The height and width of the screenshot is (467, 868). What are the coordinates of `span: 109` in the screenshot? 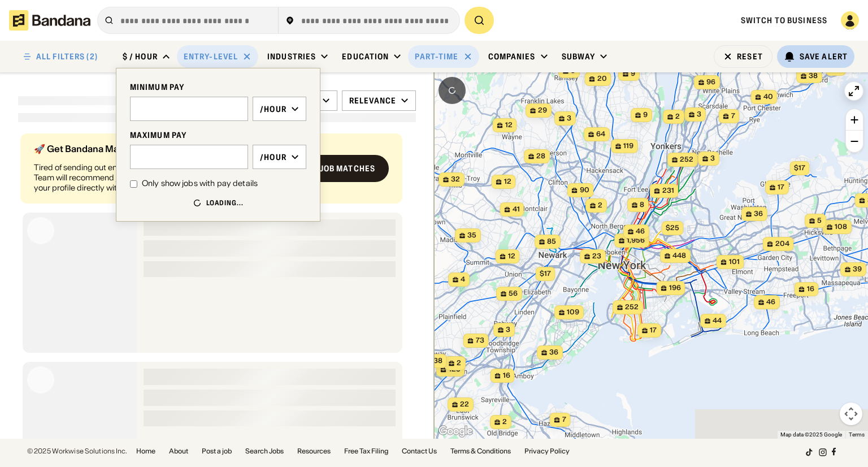 It's located at (573, 312).